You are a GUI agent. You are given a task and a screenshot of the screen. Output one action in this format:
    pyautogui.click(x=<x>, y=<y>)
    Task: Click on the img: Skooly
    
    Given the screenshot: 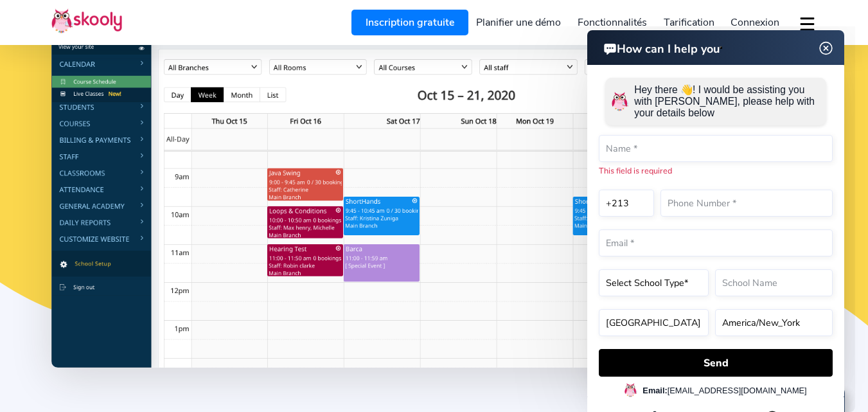 What is the action you would take?
    pyautogui.click(x=86, y=21)
    